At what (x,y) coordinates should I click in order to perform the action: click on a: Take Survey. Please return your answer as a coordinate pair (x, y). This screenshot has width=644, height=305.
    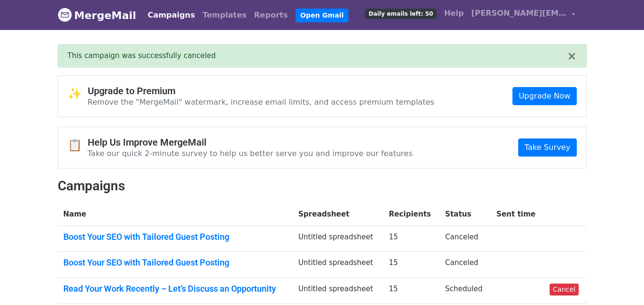
    Looking at the image, I should click on (547, 147).